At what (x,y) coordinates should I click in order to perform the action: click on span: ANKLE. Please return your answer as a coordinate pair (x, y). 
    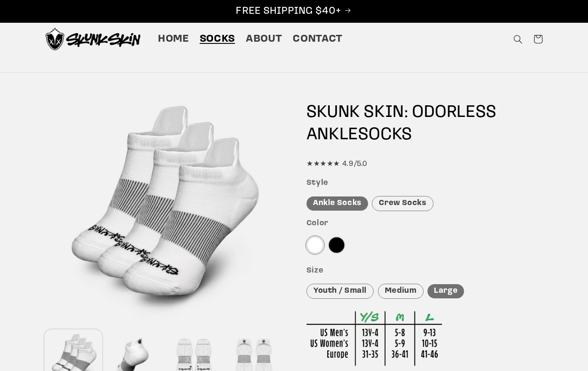
    Looking at the image, I should click on (332, 135).